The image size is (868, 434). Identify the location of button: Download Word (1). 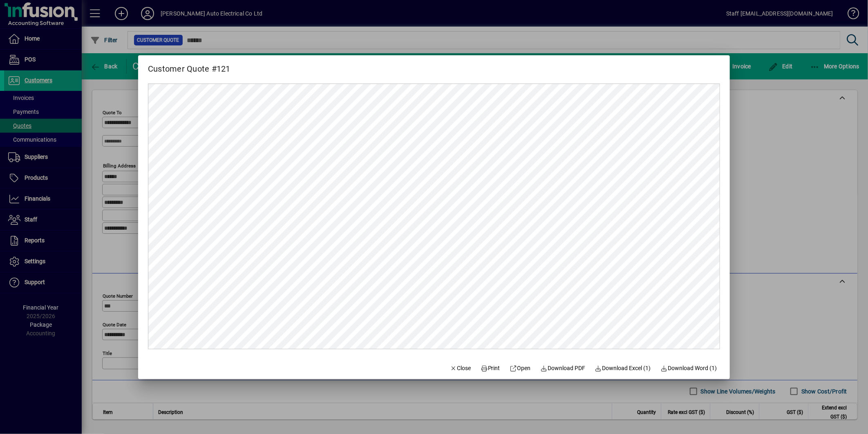
(689, 368).